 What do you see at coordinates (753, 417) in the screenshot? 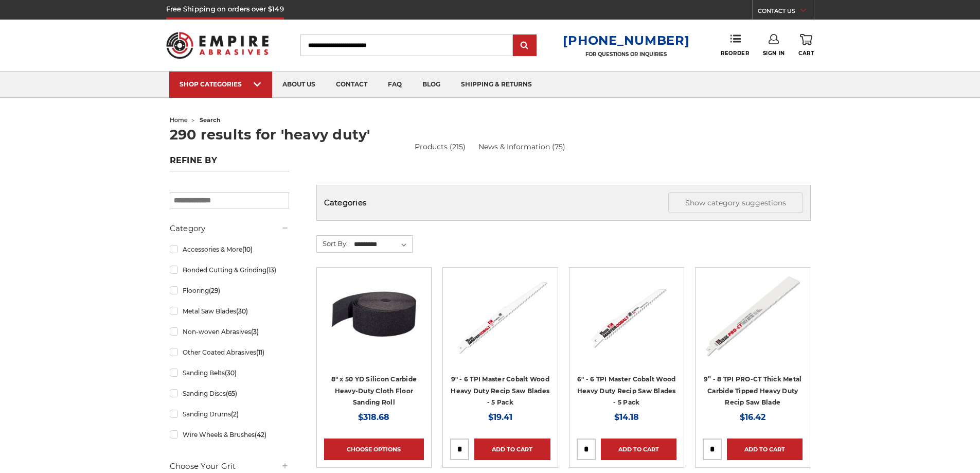
I see `span: $16.42` at bounding box center [753, 417].